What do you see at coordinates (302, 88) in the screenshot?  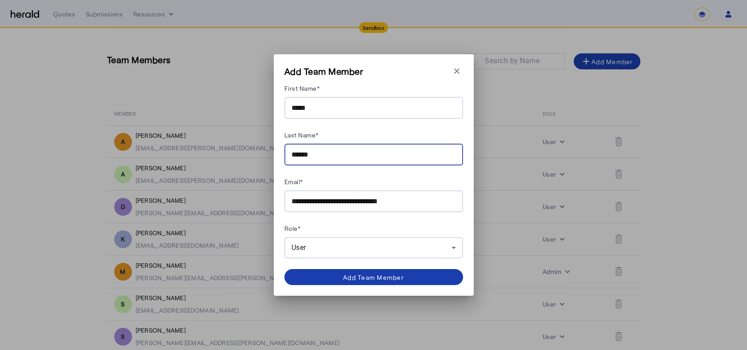 I see `label: First Name*` at bounding box center [302, 88].